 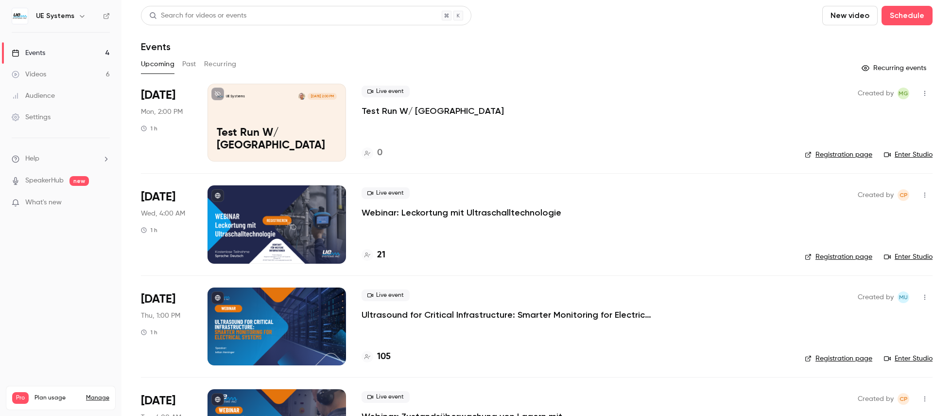 I want to click on span: new, so click(x=79, y=181).